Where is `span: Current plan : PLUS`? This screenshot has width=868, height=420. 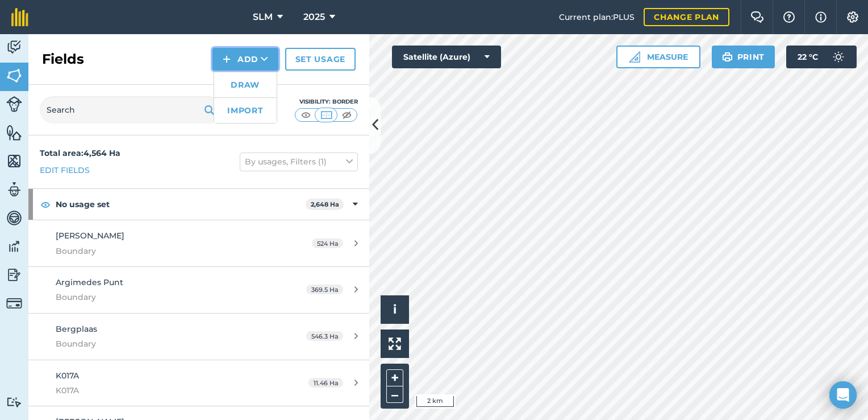
span: Current plan : PLUS is located at coordinates (596, 17).